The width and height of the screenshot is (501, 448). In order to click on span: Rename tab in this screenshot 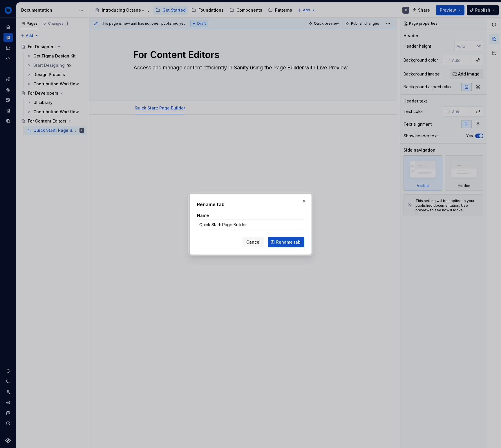, I will do `click(288, 242)`.